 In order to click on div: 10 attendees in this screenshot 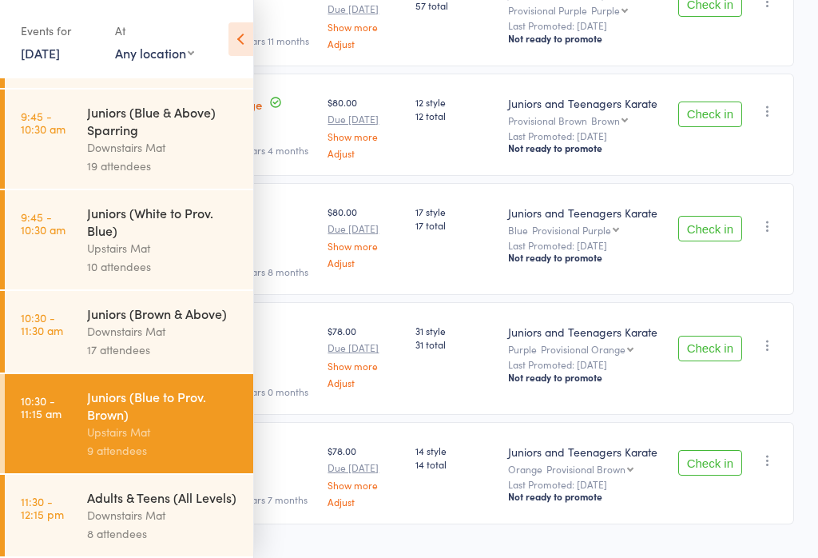, I will do `click(163, 266)`.